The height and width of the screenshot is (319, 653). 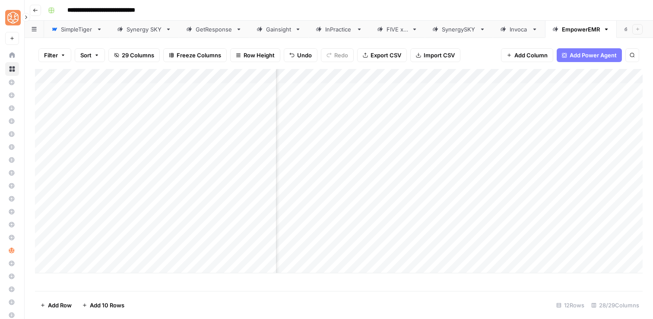 What do you see at coordinates (107, 306) in the screenshot?
I see `span: Add 10 Rows` at bounding box center [107, 306].